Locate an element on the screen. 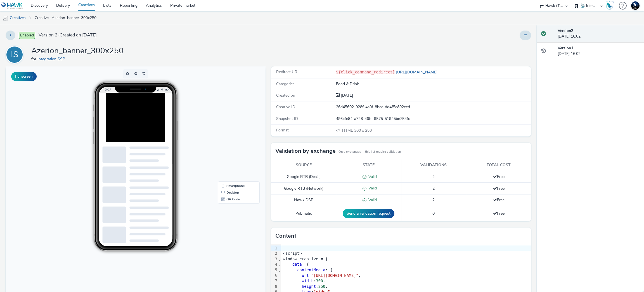 The width and height of the screenshot is (644, 292). h3: Validation by exchange is located at coordinates (306, 151).